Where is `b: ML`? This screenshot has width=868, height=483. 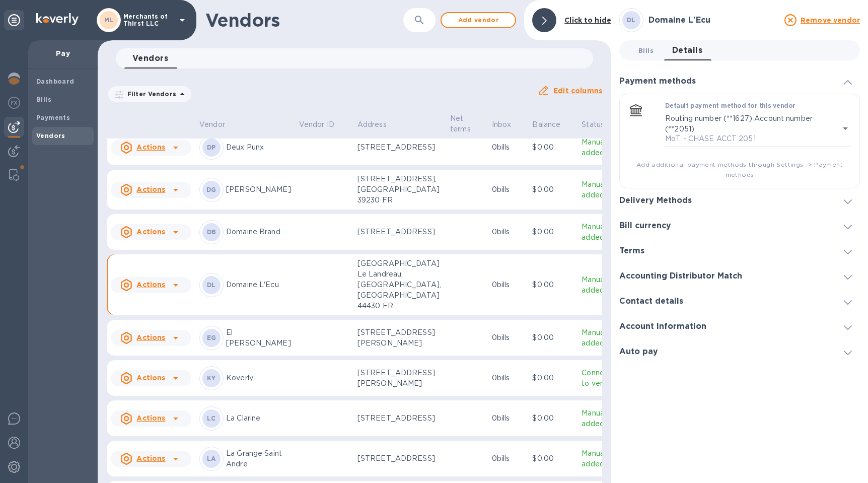
b: ML is located at coordinates (109, 20).